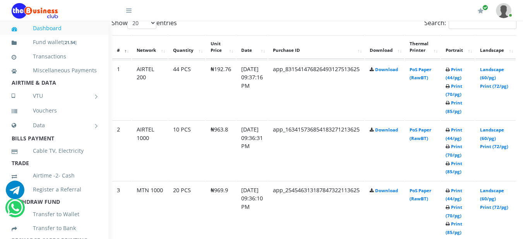  I want to click on th: #: activate to sort column descending, so click(121, 47).